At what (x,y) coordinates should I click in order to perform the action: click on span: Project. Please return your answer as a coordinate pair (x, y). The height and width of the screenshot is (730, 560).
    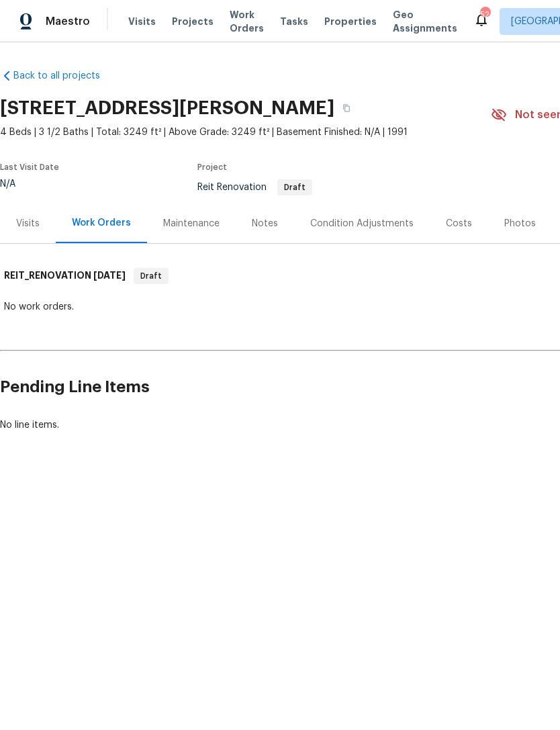
    Looking at the image, I should click on (213, 167).